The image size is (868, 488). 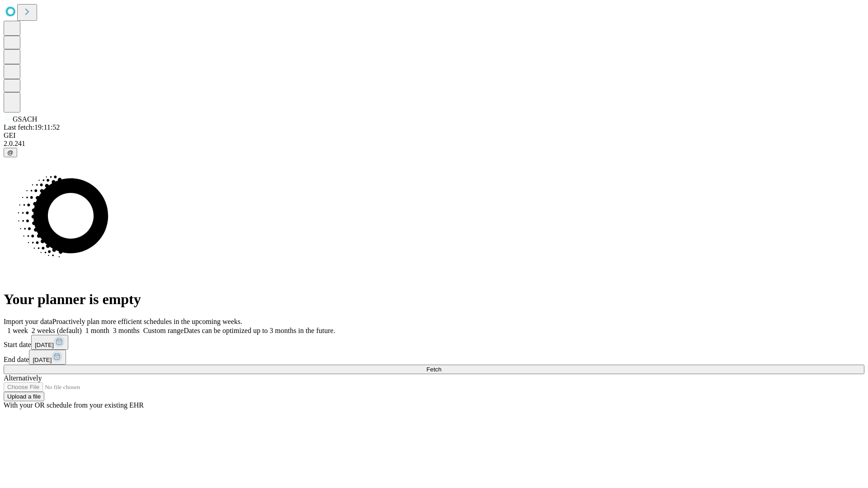 I want to click on span: Import your data, so click(x=28, y=321).